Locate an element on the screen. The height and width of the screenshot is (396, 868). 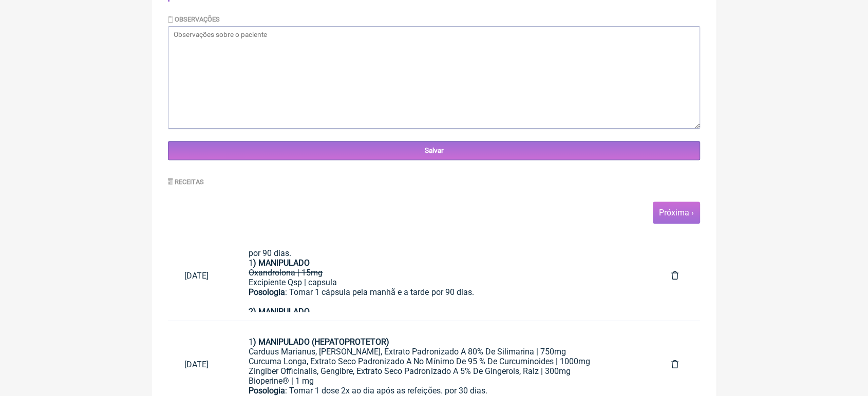
nav: pager is located at coordinates (434, 213).